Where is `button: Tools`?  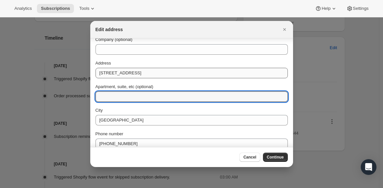 button: Tools is located at coordinates (87, 9).